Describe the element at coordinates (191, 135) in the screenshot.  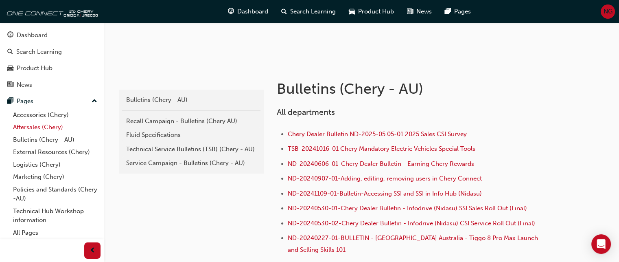
I see `div: Fluid Specifications` at that location.